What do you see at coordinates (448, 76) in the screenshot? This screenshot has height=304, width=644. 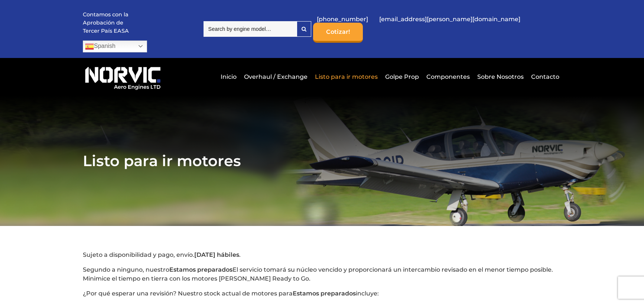 I see `a: Componentes` at bounding box center [448, 76].